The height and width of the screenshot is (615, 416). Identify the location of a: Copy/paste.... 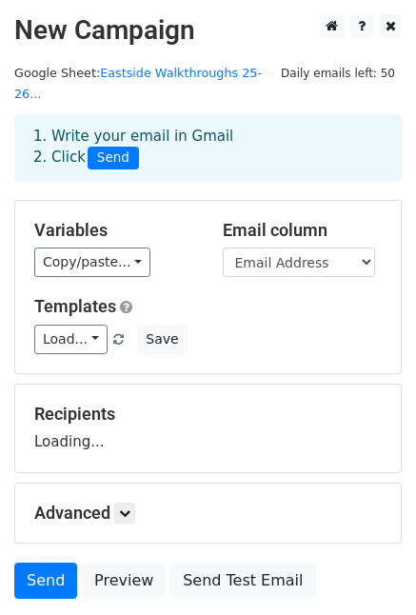
(92, 262).